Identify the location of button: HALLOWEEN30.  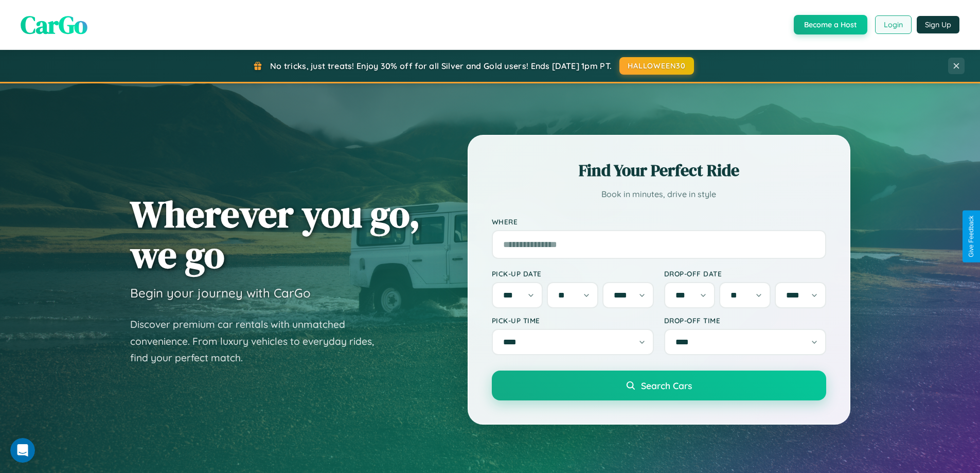
(656, 65).